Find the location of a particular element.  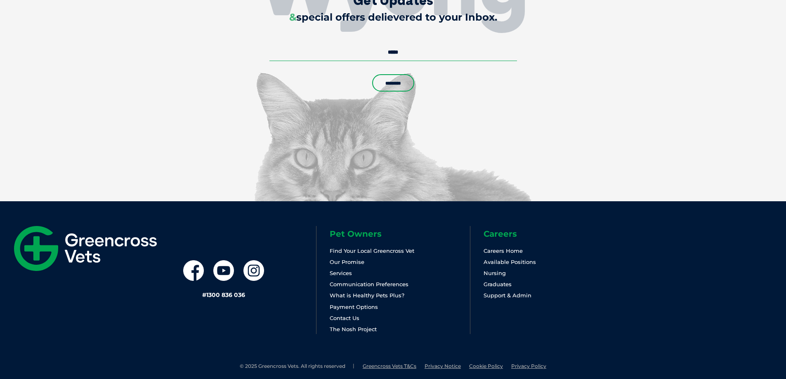

a: Cookie Policy is located at coordinates (486, 366).